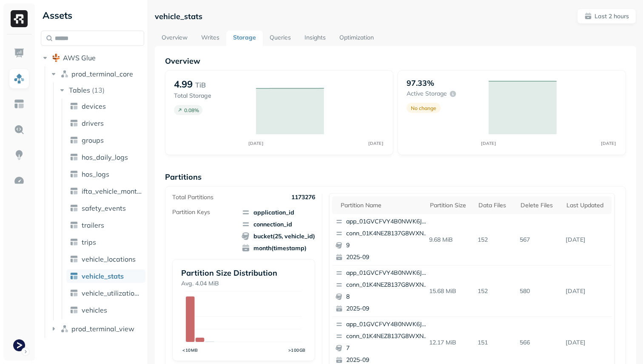  What do you see at coordinates (495, 205) in the screenshot?
I see `div: Data Files` at bounding box center [495, 205].